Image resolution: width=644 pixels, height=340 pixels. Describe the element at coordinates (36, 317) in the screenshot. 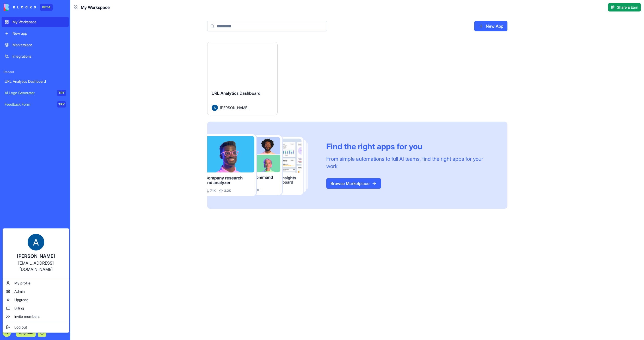

I see `a: Invite members` at that location.